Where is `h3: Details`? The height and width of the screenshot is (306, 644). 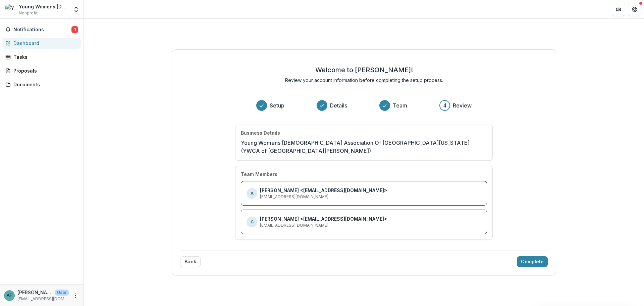
h3: Details is located at coordinates (338, 106).